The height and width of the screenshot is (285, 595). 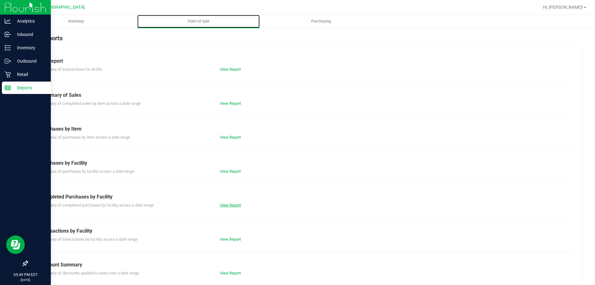 I want to click on p: Outbound, so click(x=29, y=61).